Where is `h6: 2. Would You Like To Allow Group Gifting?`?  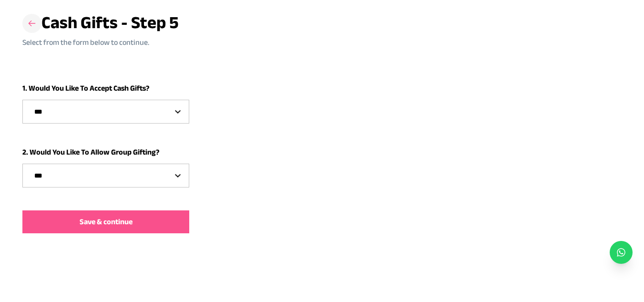
h6: 2. Would You Like To Allow Group Gifting? is located at coordinates (322, 152).